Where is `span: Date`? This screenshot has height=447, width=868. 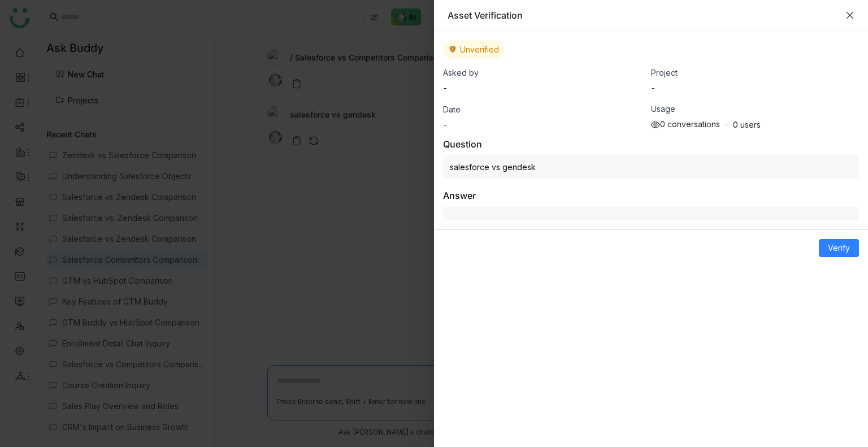 span: Date is located at coordinates (452, 109).